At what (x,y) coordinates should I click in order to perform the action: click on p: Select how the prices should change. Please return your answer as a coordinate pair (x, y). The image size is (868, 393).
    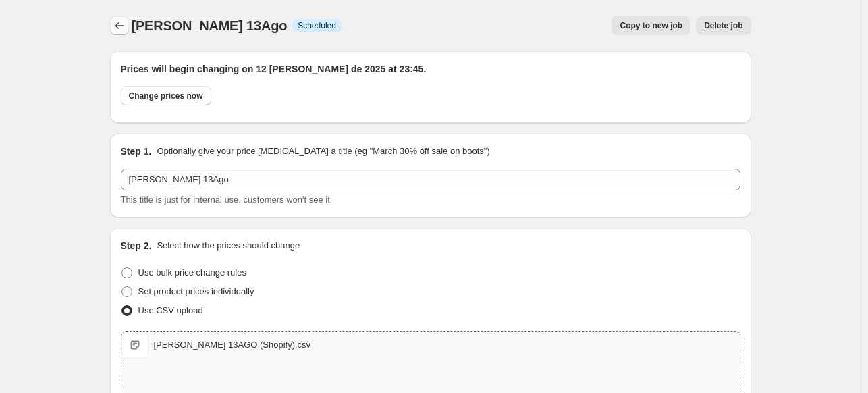
    Looking at the image, I should click on (229, 246).